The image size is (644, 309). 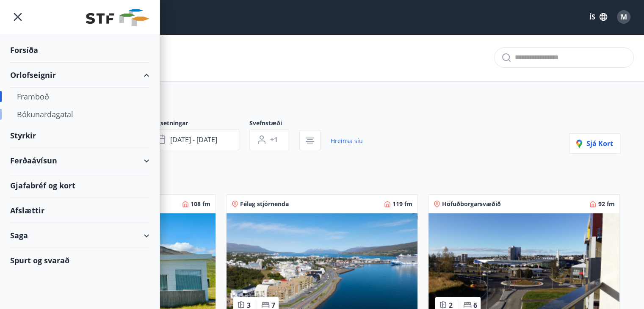 I want to click on div: Framboð, so click(x=80, y=96).